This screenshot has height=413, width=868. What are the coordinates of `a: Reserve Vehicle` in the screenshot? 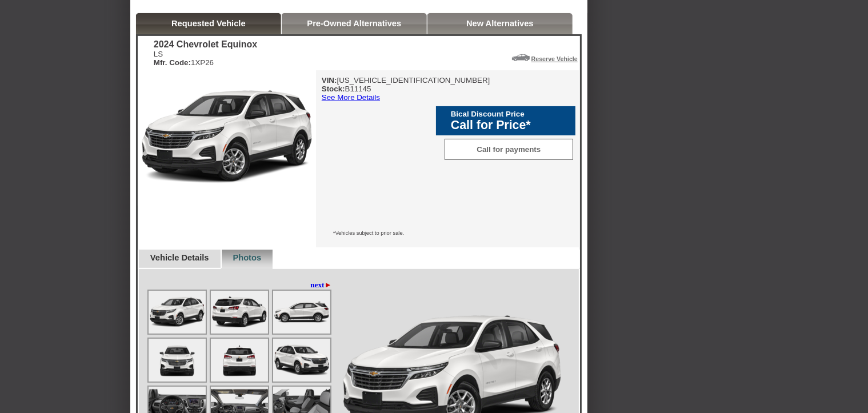 It's located at (554, 59).